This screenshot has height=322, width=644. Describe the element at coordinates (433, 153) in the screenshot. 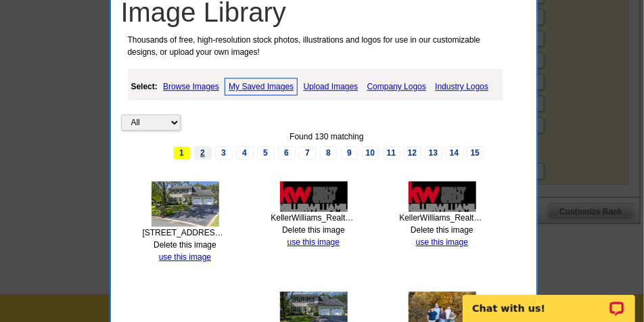

I see `a: 13` at that location.